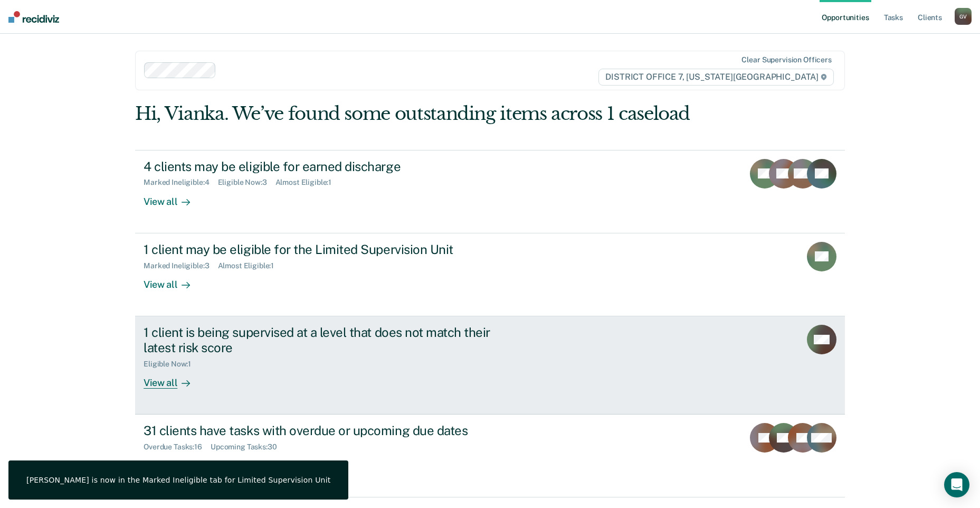 Image resolution: width=980 pixels, height=508 pixels. I want to click on div: 1 client is being supervised at a level that does not match their latest risk score, so click(329, 340).